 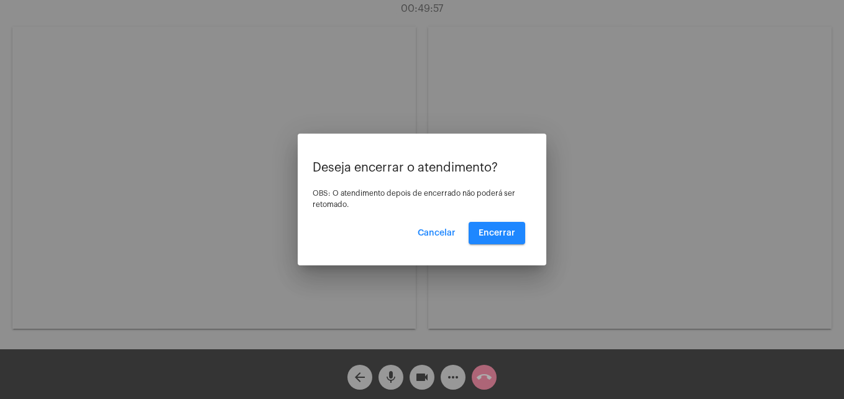 I want to click on span: Cancelar, so click(x=436, y=233).